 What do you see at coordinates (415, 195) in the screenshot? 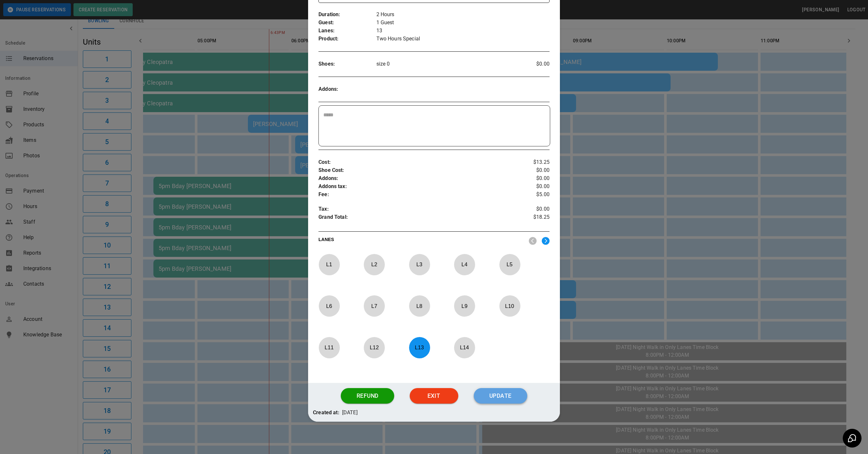
I see `p: Fee :` at bounding box center [415, 195].